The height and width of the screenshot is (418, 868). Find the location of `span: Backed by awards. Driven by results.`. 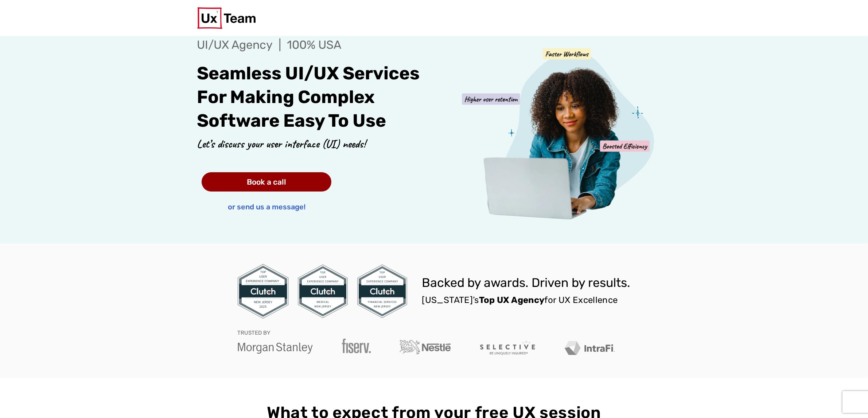

span: Backed by awards. Driven by results. is located at coordinates (526, 283).